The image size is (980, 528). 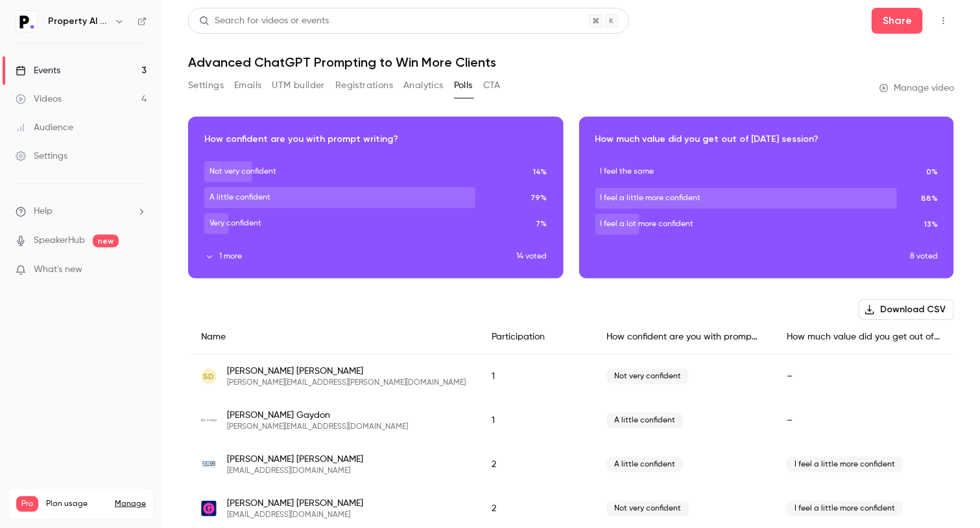 What do you see at coordinates (42, 156) in the screenshot?
I see `div: Settings` at bounding box center [42, 156].